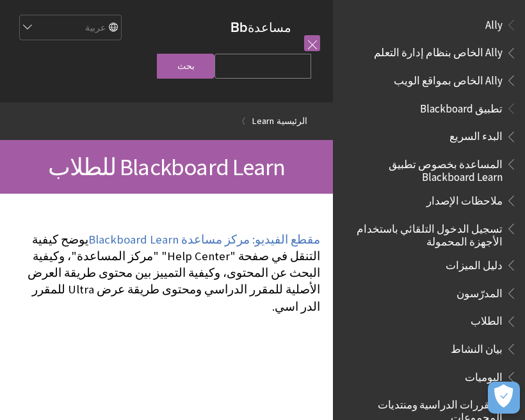 The height and width of the screenshot is (420, 525). What do you see at coordinates (480, 291) in the screenshot?
I see `span: المدرّسون` at bounding box center [480, 291].